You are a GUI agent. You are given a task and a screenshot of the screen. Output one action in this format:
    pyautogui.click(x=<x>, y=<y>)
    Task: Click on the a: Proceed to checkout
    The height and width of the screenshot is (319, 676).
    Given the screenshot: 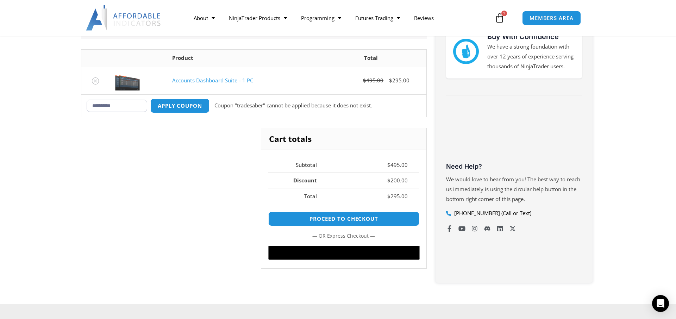 What is the action you would take?
    pyautogui.click(x=343, y=219)
    